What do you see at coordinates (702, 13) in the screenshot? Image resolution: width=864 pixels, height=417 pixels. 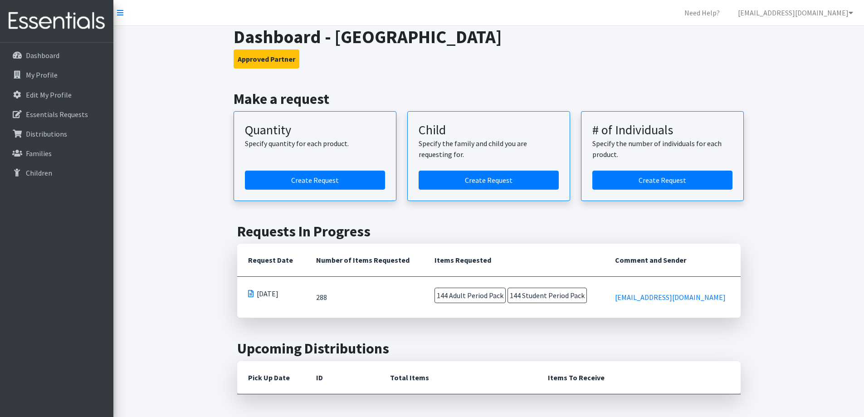 I see `a: Need Help?` at bounding box center [702, 13].